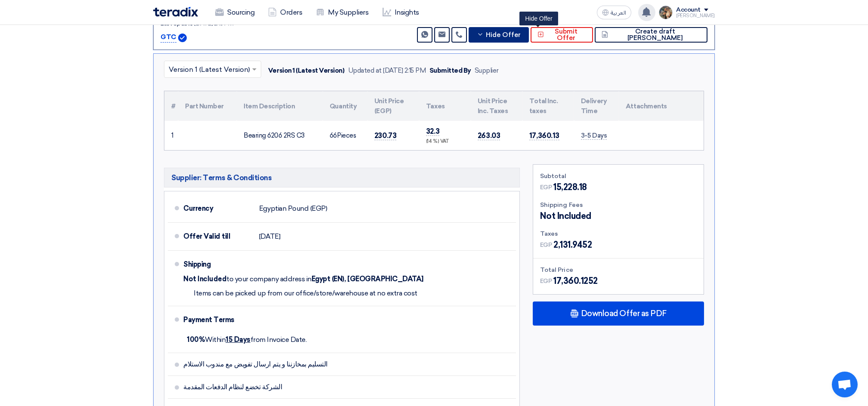  What do you see at coordinates (575, 281) in the screenshot?
I see `span: 17,360.1252` at bounding box center [575, 281].